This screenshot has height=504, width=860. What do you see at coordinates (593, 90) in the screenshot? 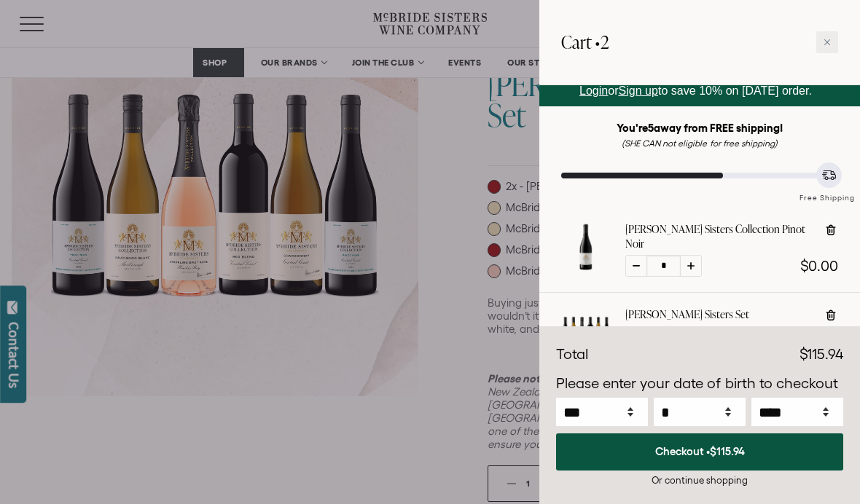
I see `a: Login` at bounding box center [593, 90].